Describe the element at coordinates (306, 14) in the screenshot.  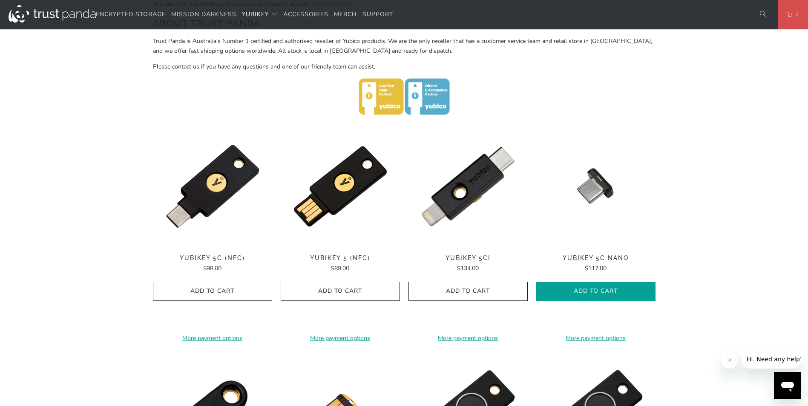
I see `a: Accessories` at that location.